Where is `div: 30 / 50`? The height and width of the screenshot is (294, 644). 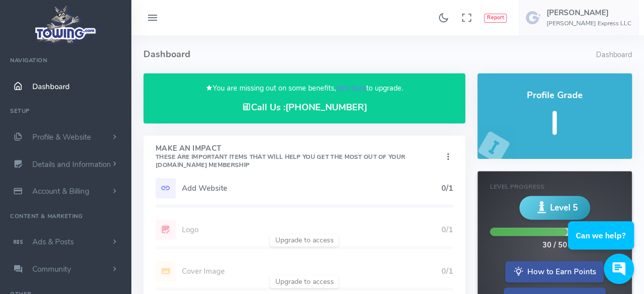 div: 30 / 50 is located at coordinates (554, 245).